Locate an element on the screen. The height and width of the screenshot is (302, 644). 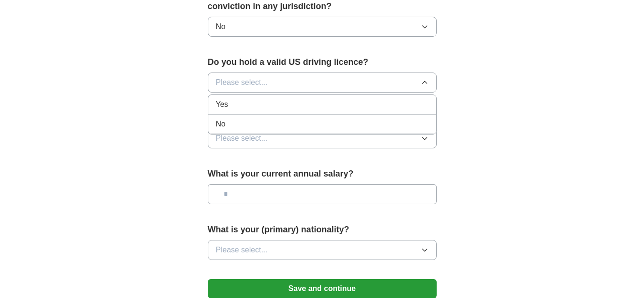
label: What is your (primary) nationality? is located at coordinates (322, 230).